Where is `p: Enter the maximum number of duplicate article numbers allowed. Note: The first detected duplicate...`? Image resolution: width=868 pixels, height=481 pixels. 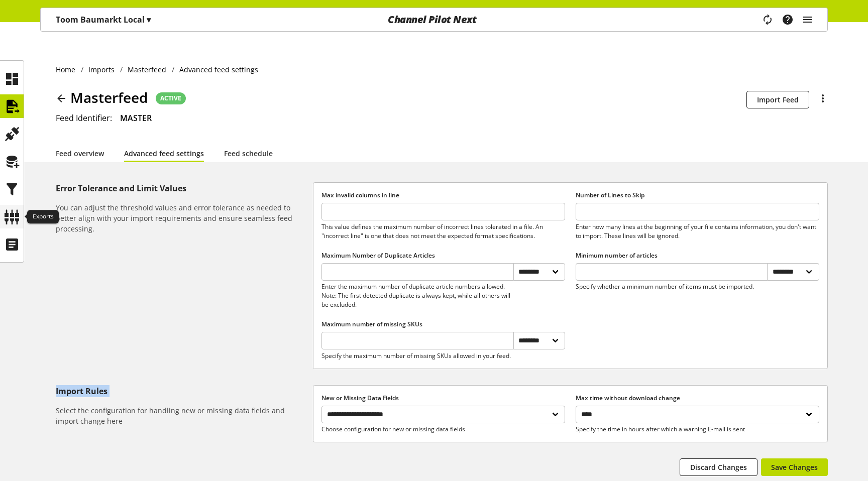 p: Enter the maximum number of duplicate article numbers allowed. Note: The first detected duplicate... is located at coordinates (417, 295).